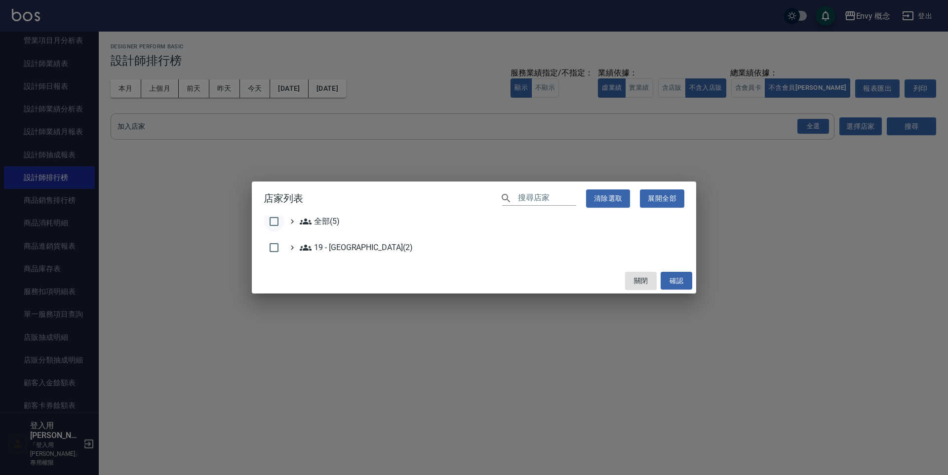 This screenshot has width=948, height=475. I want to click on input: 搜尋店家, so click(547, 198).